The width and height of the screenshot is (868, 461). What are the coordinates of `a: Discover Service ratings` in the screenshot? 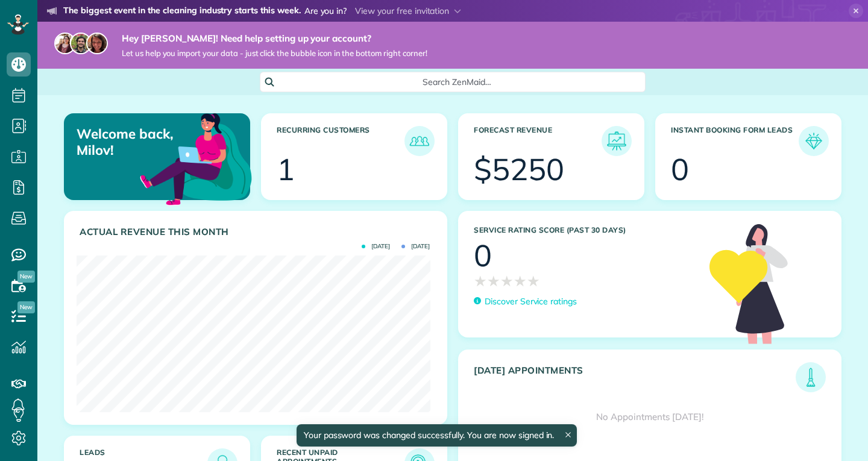 It's located at (525, 301).